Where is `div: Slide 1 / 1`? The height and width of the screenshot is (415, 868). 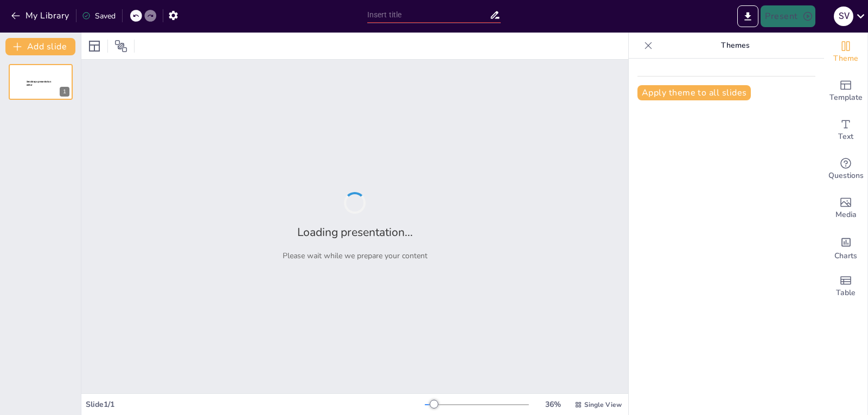 div: Slide 1 / 1 is located at coordinates (255, 404).